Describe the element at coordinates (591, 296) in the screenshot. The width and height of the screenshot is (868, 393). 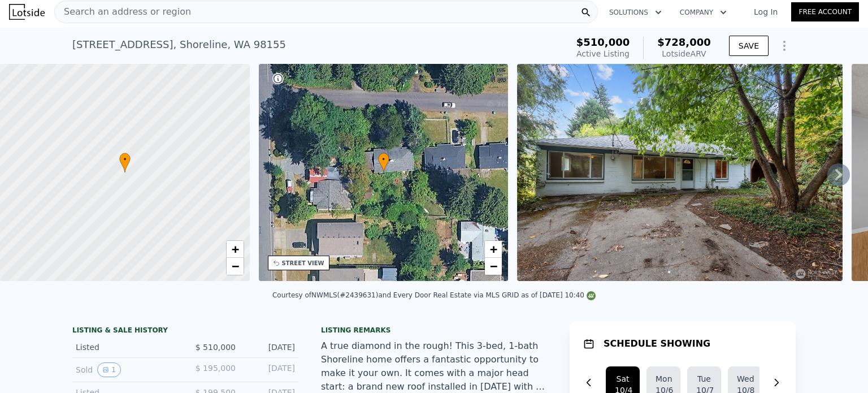
I see `img: NWMLS Logo` at that location.